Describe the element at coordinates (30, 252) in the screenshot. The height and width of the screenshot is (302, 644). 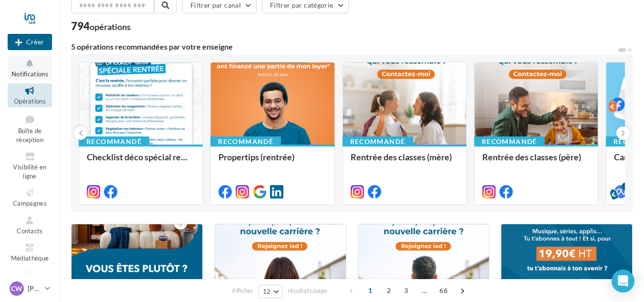
I see `a: Médiathèque` at that location.